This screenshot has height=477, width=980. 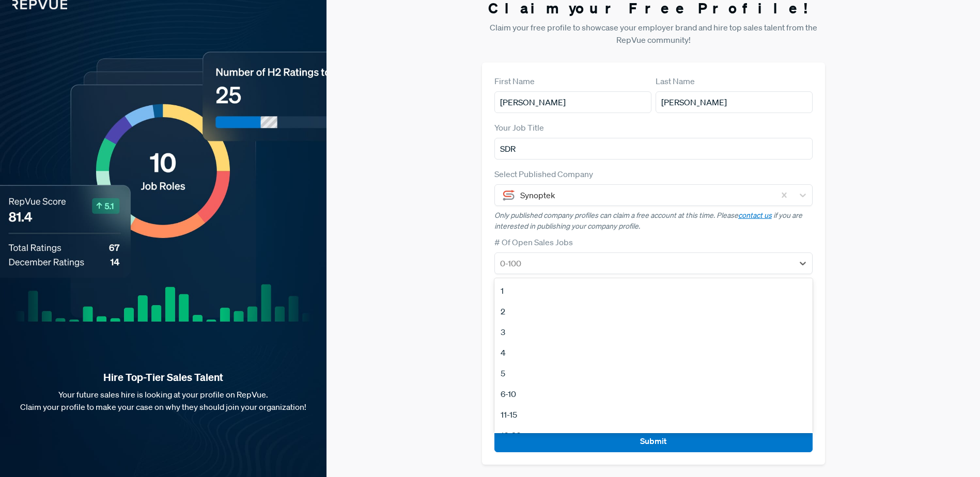 What do you see at coordinates (509, 195) in the screenshot?
I see `img: Synoptek` at bounding box center [509, 195].